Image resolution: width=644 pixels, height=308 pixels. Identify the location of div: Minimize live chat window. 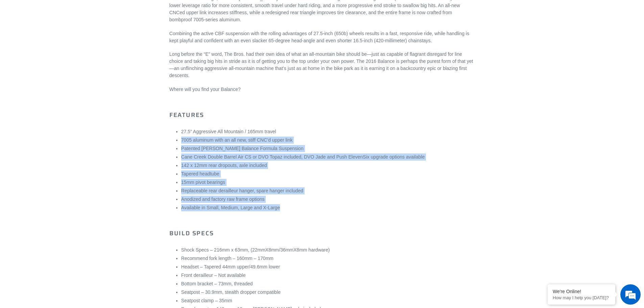
(119, 12).